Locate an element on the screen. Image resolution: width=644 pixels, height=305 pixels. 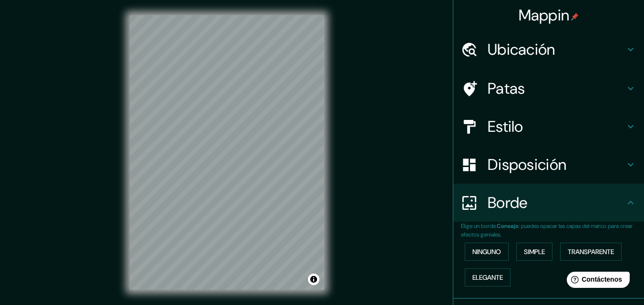
button: Simple is located at coordinates (535, 252).